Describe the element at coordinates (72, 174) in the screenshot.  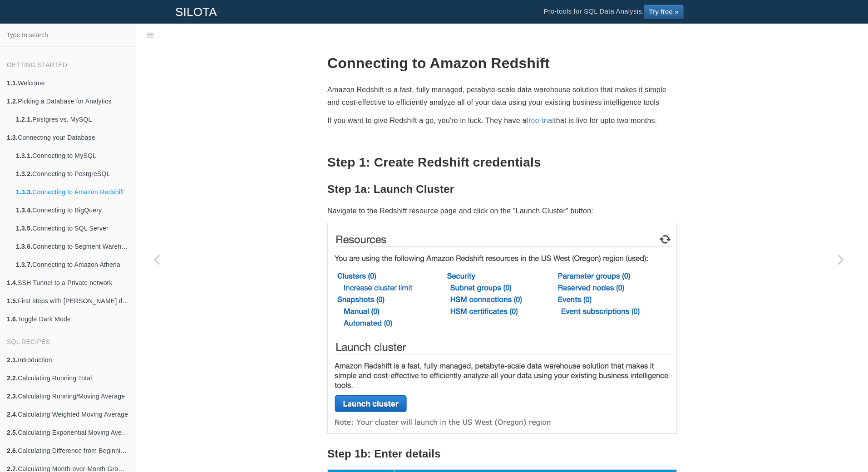
I see `a: 1.3.2.Connecting to PostgreSQL` at that location.